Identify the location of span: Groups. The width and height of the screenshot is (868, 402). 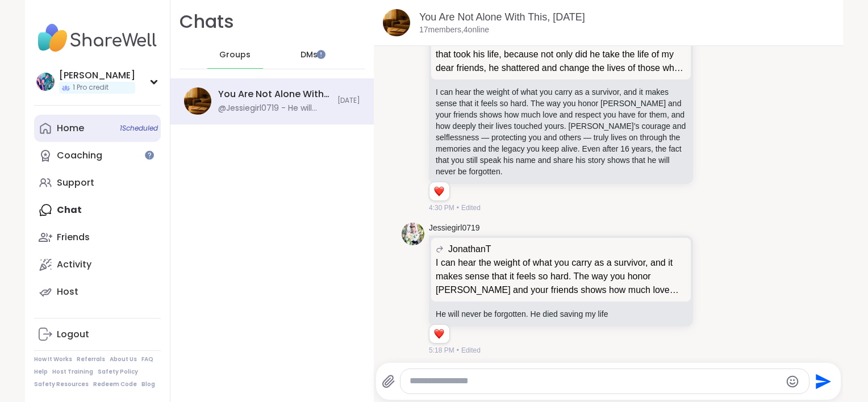
(235, 55).